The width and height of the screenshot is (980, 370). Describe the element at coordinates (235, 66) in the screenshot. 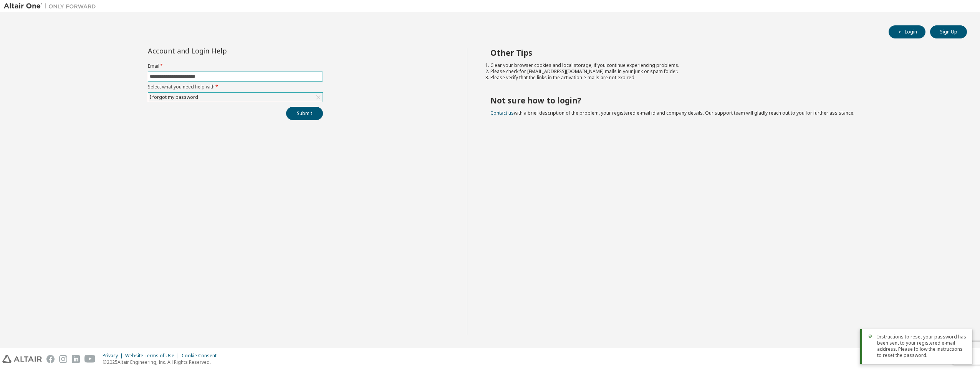

I see `label: Email` at that location.